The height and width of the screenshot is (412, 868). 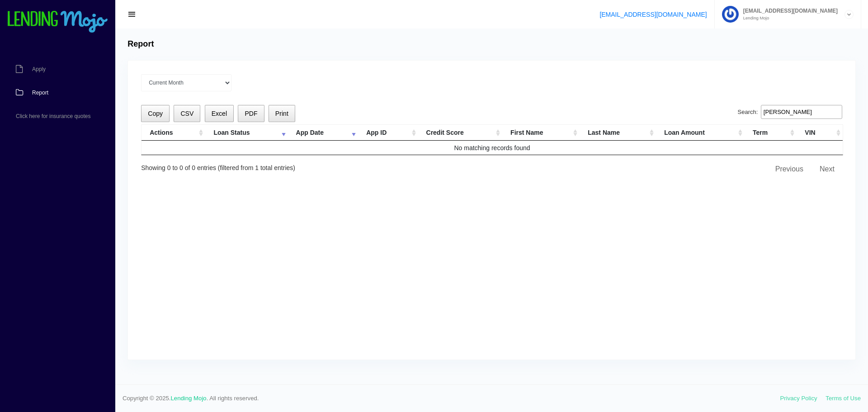 What do you see at coordinates (541, 132) in the screenshot?
I see `th: First Name: activate to sort column ascending` at bounding box center [541, 132].